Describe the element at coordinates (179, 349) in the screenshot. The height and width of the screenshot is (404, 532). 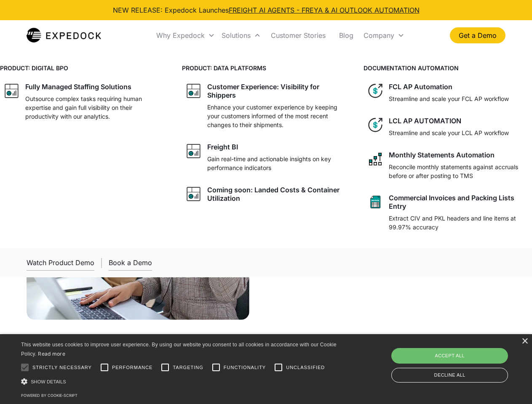
I see `span: This website uses cookies to improve user experience. By using our website you consent to all coo...` at that location.